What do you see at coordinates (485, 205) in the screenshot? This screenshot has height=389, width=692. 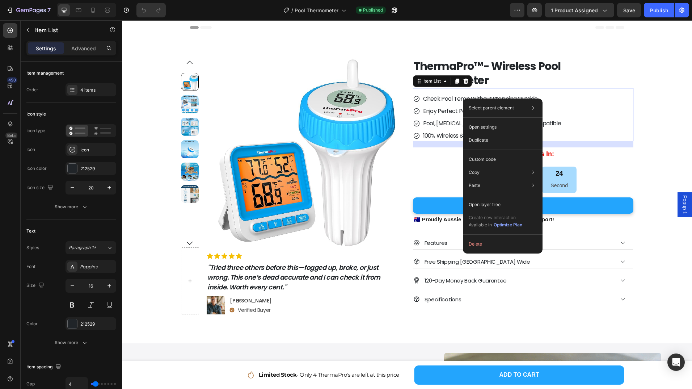 I see `p: Open layer tree` at bounding box center [485, 205].